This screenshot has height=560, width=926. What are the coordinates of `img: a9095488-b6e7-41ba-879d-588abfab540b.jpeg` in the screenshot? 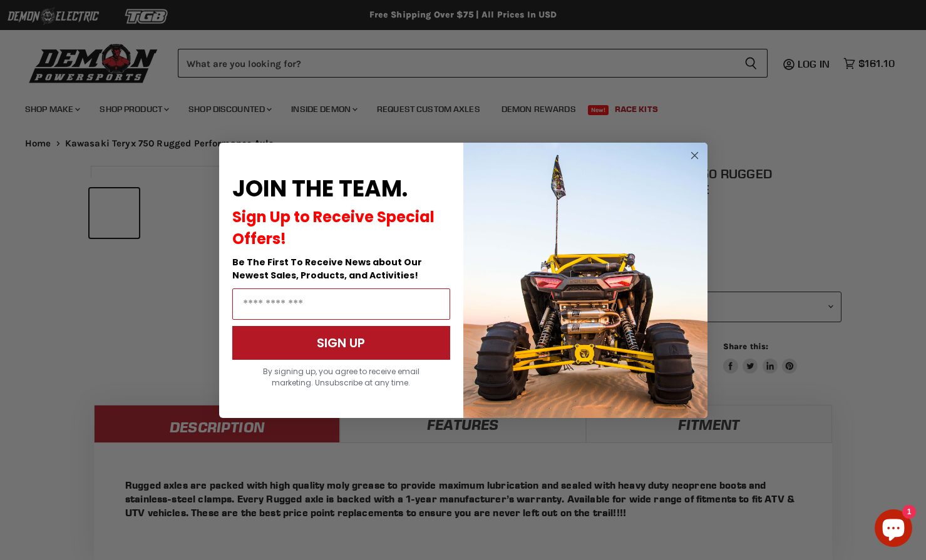 It's located at (585, 280).